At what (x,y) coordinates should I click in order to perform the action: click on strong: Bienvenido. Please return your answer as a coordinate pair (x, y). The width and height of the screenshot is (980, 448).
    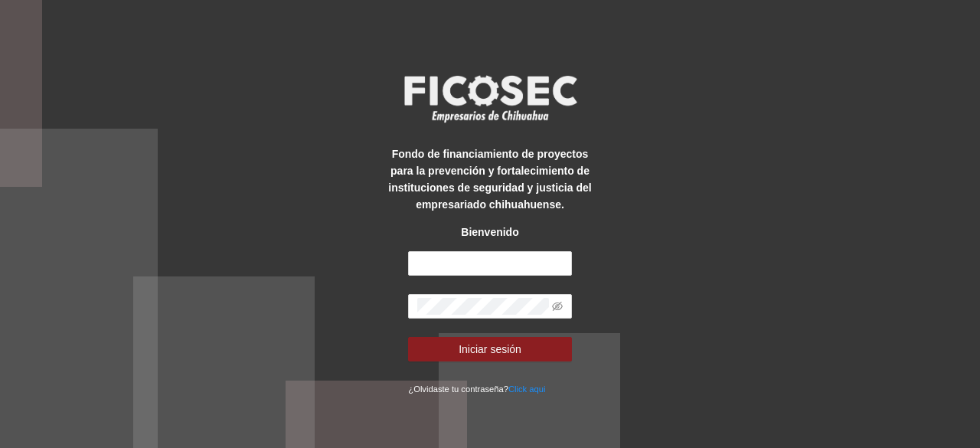
    Looking at the image, I should click on (490, 232).